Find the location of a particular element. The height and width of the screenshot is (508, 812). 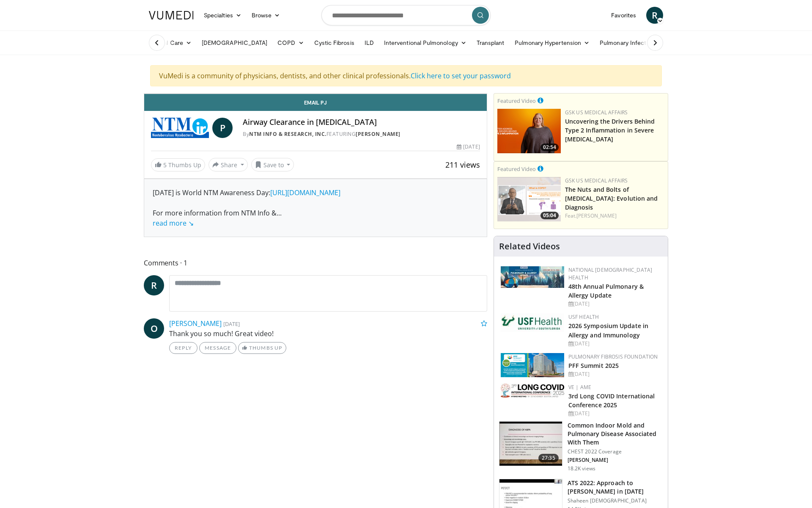

p: 18.2K views is located at coordinates (582, 469).